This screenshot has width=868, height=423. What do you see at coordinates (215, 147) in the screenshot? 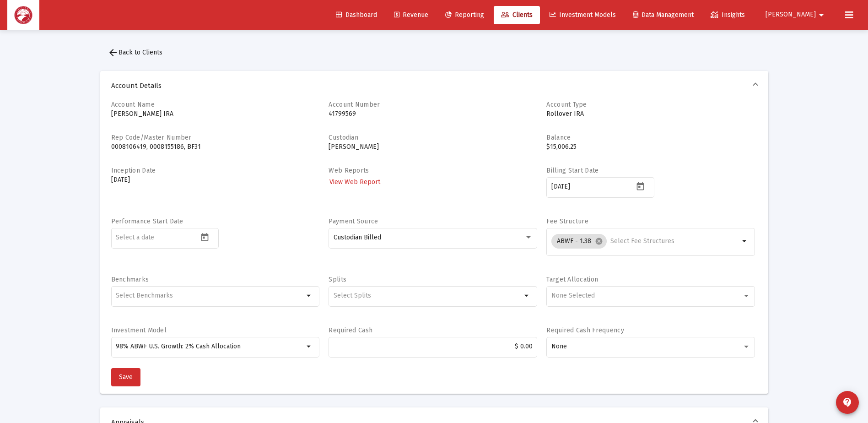
I see `p: 0008106419, 0008155186, BF31` at bounding box center [215, 147].